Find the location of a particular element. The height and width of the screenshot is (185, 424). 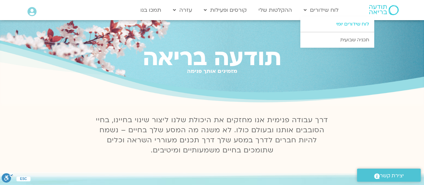

p: דרך עבודה פנימית אנו מחזקים את היכולת שלנו ליצור שינוי בחיינו, בחיי הסובבים אותנו ובעולם כולו. לא... is located at coordinates (212, 135).